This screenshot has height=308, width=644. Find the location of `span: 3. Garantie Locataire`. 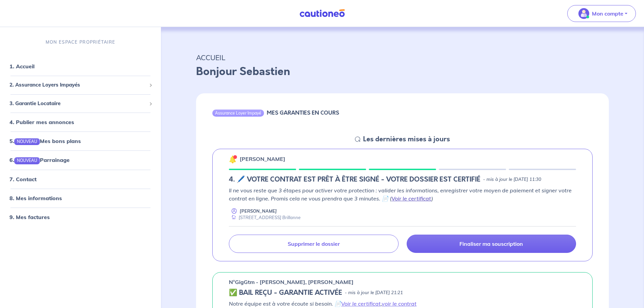

span: 3. Garantie Locataire is located at coordinates (78, 104).